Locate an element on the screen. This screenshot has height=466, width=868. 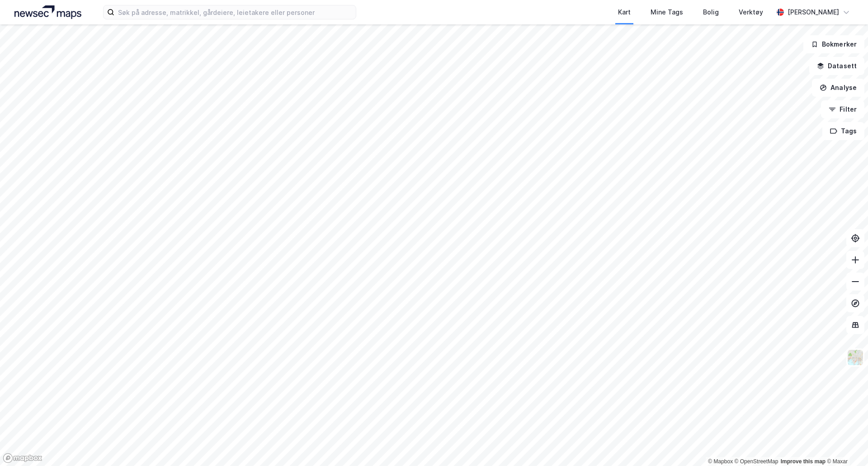
div: Kart is located at coordinates (625, 12).